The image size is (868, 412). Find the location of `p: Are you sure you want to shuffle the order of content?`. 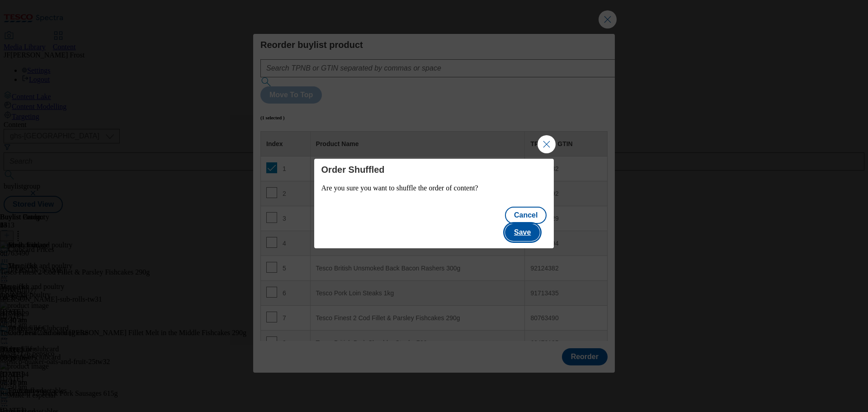

p: Are you sure you want to shuffle the order of content? is located at coordinates (434, 188).